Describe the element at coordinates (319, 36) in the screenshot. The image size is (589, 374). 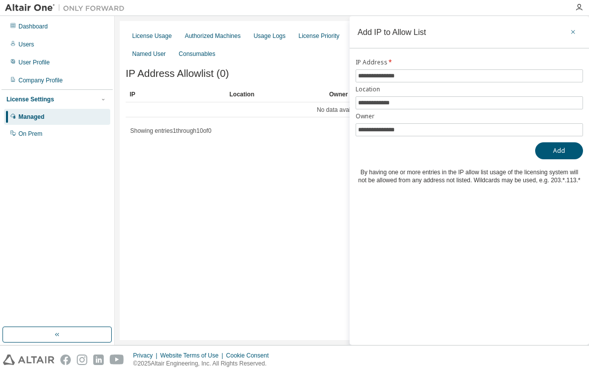
I see `div: License Priority` at that location.